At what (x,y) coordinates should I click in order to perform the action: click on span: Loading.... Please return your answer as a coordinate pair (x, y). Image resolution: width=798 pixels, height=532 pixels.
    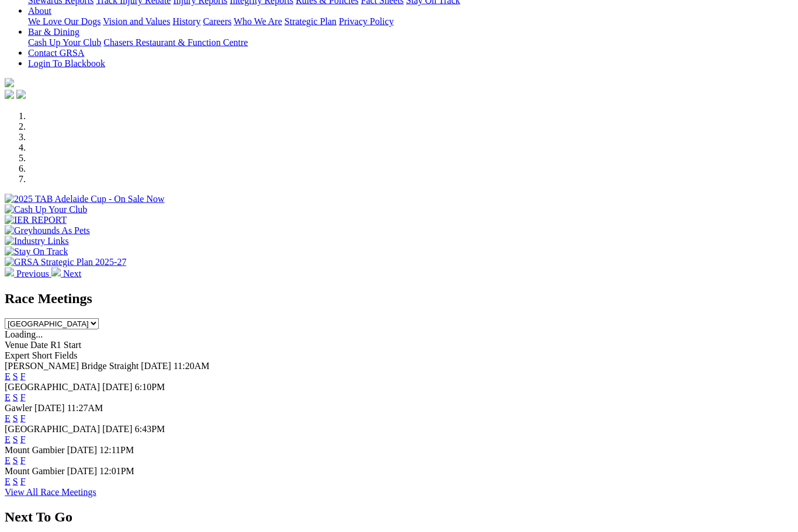
    Looking at the image, I should click on (23, 334).